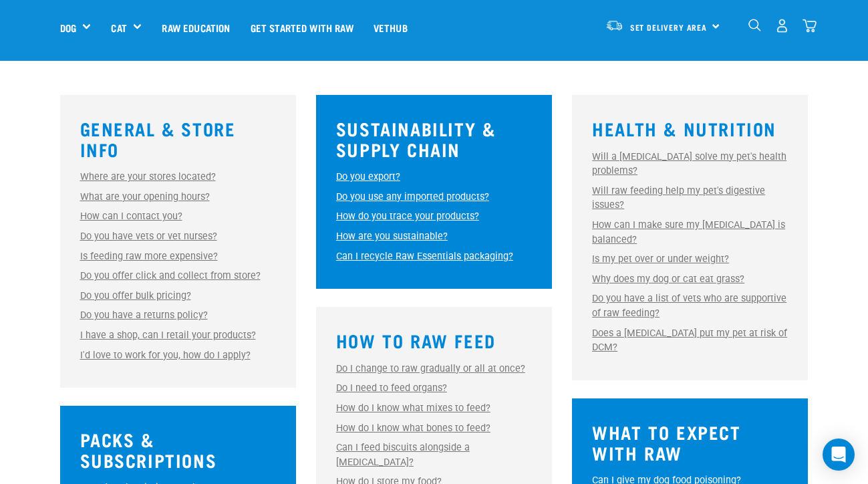  I want to click on a: Do you export?, so click(368, 176).